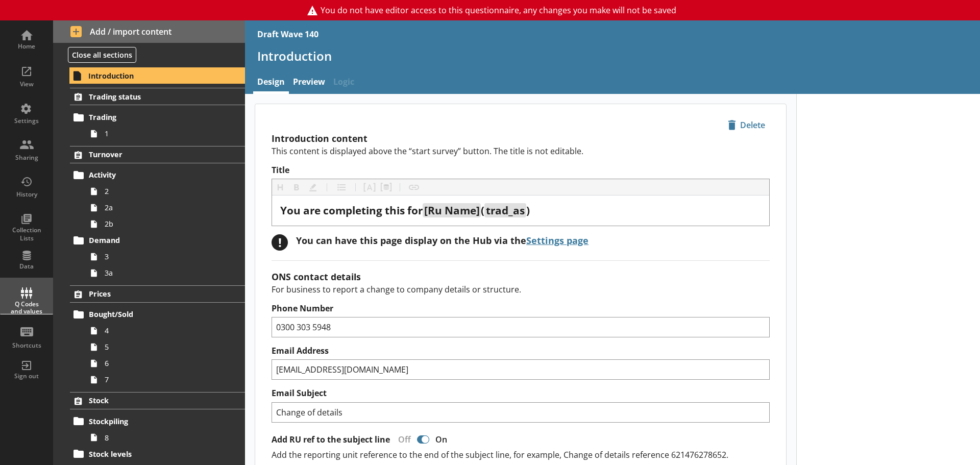  Describe the element at coordinates (521, 393) in the screenshot. I see `label: Email Subject` at that location.